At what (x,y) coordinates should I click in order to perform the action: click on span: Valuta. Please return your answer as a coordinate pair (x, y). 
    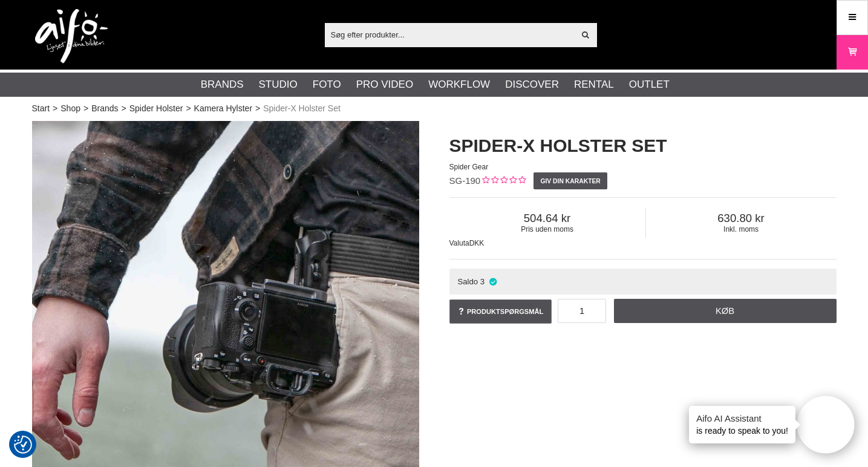
    Looking at the image, I should click on (459, 243).